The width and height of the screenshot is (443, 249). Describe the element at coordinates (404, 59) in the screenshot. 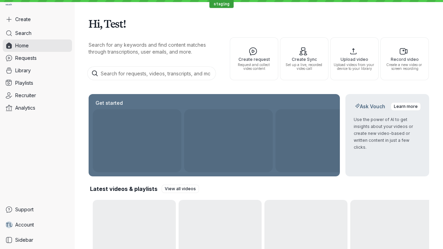

I see `span: Record video` at that location.